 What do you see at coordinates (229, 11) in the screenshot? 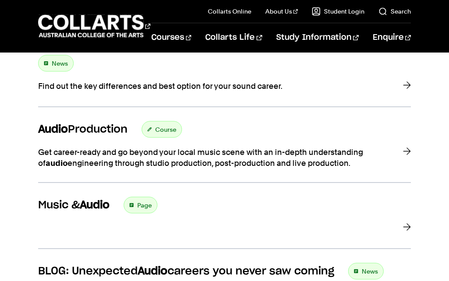
I see `a: Collarts Online` at bounding box center [229, 11].